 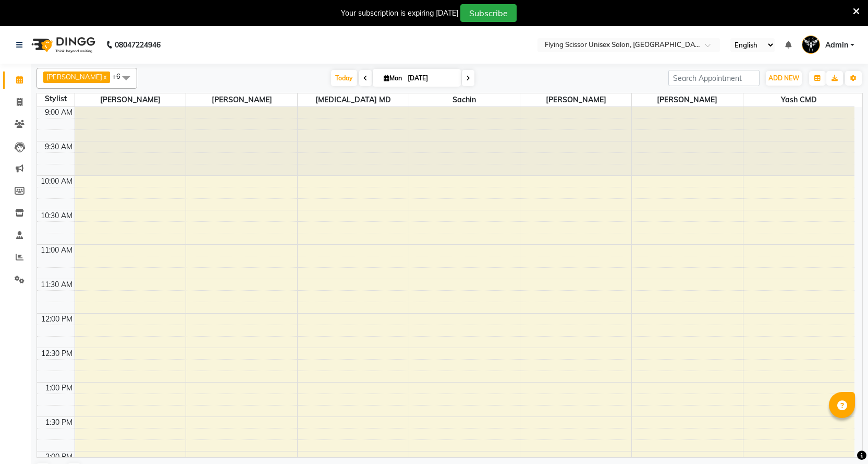 I want to click on span: +6, so click(x=120, y=76).